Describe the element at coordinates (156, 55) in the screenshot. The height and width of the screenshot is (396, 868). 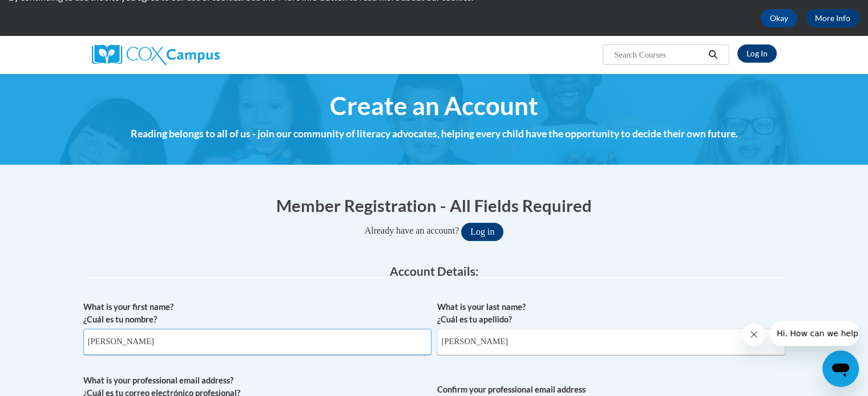
I see `a: Cox Campus` at that location.